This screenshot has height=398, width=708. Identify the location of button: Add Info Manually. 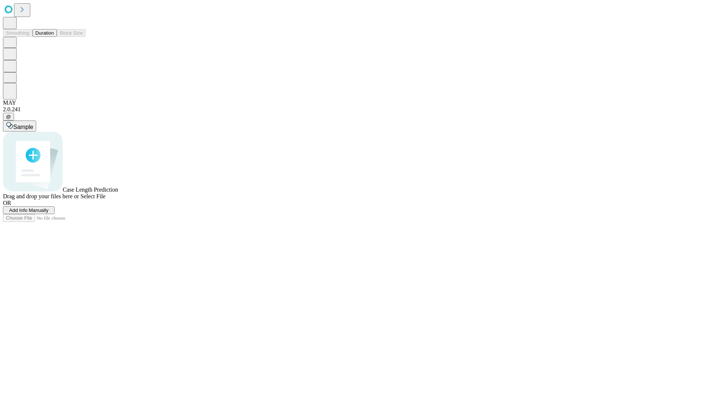
(29, 210).